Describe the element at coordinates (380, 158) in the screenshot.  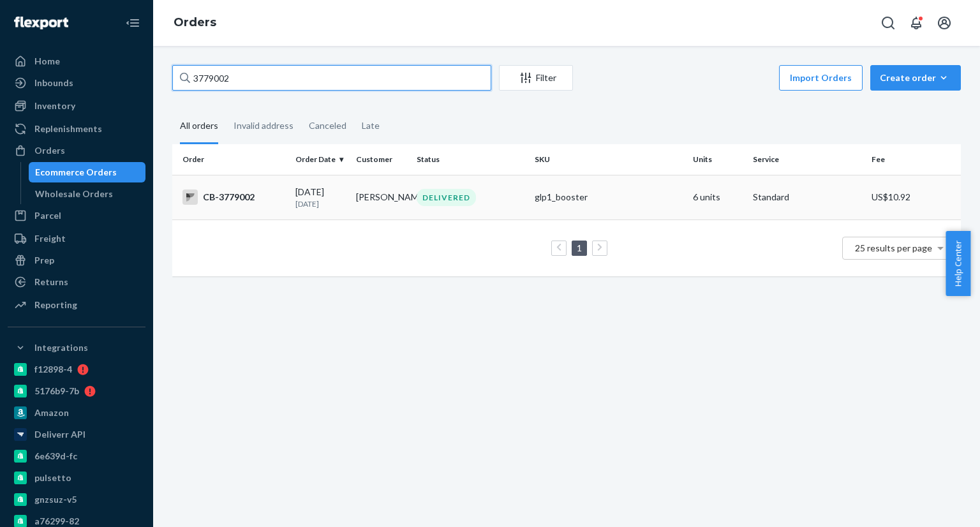
I see `div: Customer` at that location.